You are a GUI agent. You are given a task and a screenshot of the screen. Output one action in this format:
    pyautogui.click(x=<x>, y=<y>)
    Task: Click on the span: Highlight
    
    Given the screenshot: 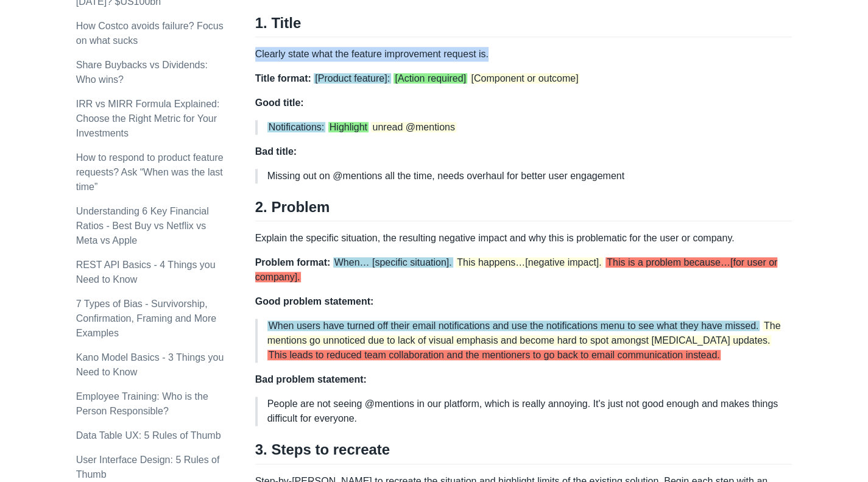 What is the action you would take?
    pyautogui.click(x=349, y=127)
    